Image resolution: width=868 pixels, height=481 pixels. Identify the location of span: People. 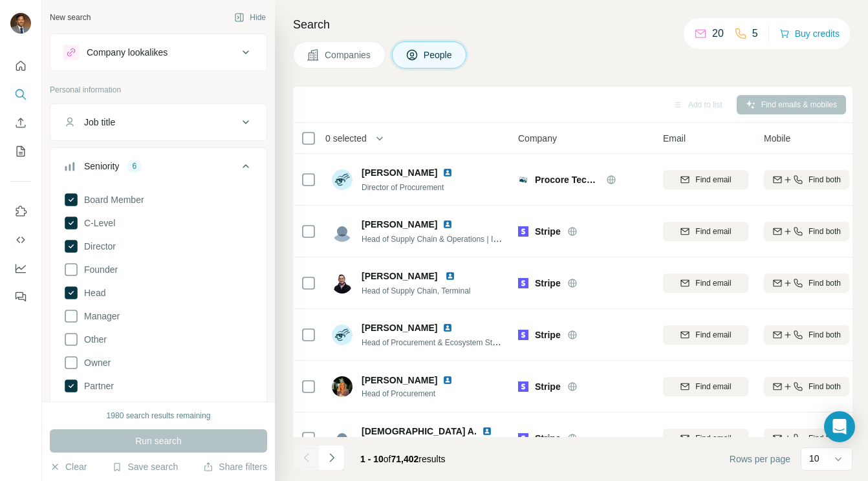
(439, 55).